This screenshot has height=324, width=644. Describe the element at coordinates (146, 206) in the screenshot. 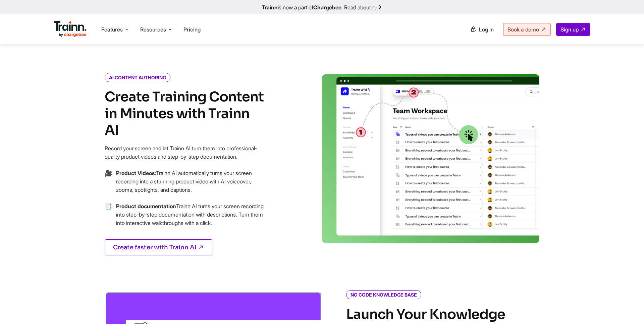

I see `b: Product documentation` at that location.